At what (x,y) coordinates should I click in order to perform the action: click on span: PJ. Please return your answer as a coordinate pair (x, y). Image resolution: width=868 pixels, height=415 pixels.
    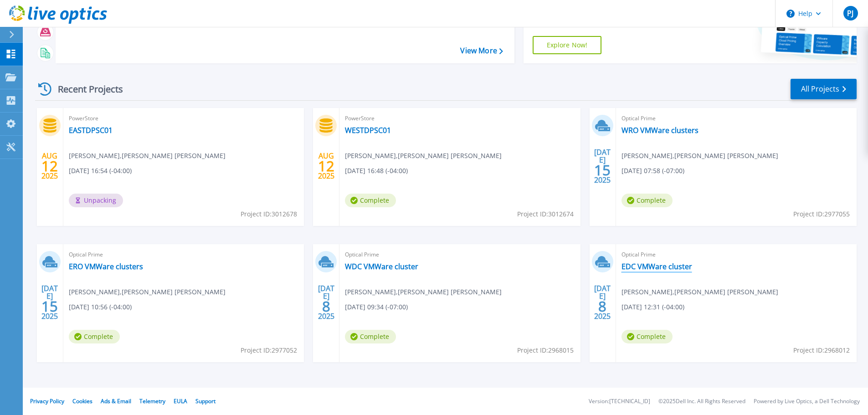
    Looking at the image, I should click on (851, 13).